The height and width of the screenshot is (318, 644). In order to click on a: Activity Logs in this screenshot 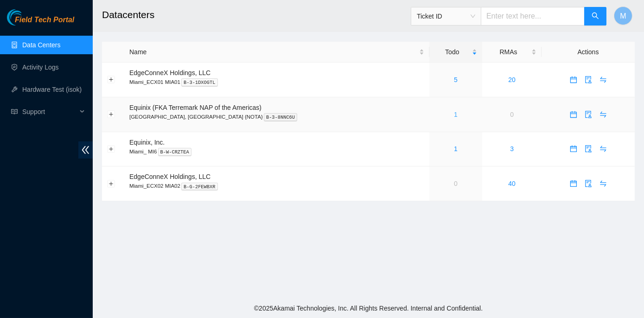, I will do `click(40, 67)`.